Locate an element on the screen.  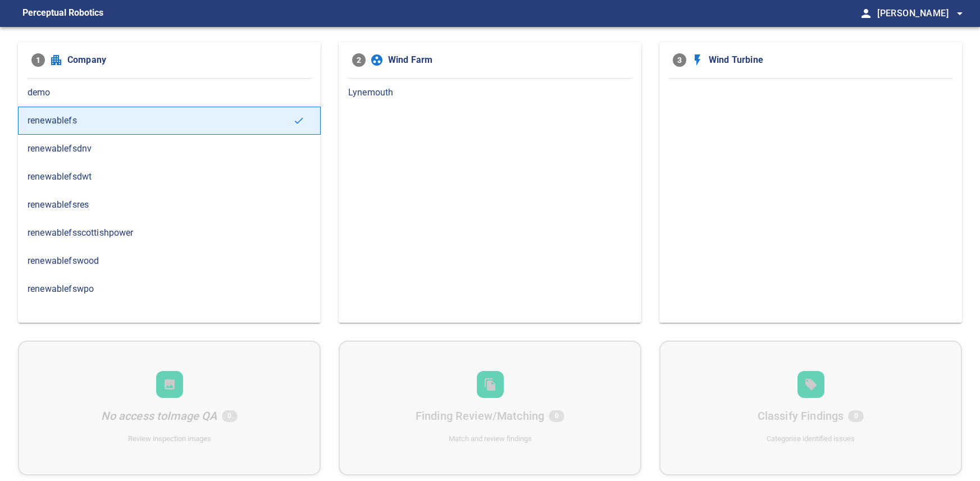
span: renewablefs is located at coordinates (160, 121).